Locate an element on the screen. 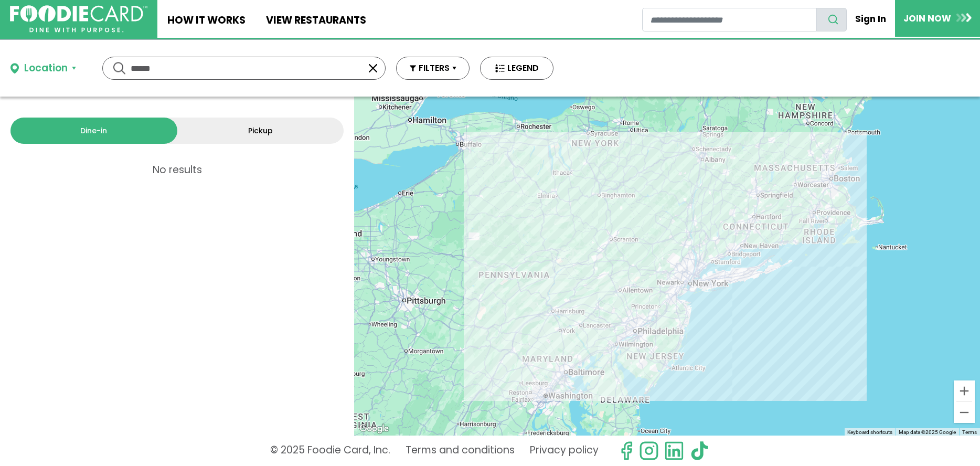 The height and width of the screenshot is (466, 980). button: search is located at coordinates (832, 20).